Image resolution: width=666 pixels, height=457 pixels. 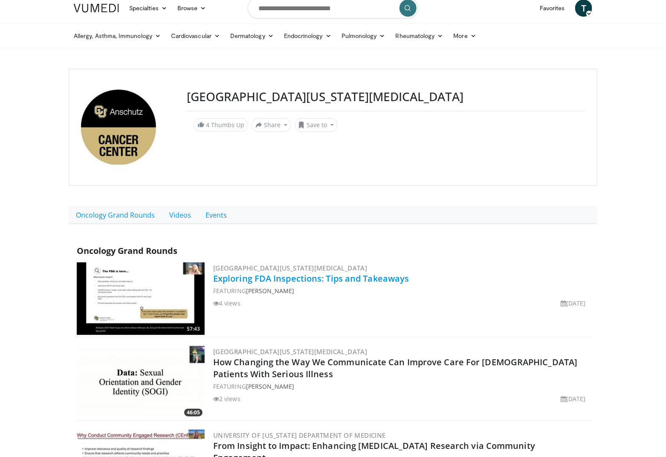 What do you see at coordinates (316, 125) in the screenshot?
I see `button: Save to` at bounding box center [316, 125].